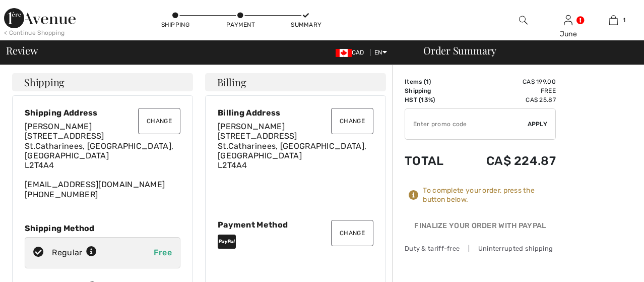  What do you see at coordinates (352, 53) in the screenshot?
I see `span: CAD` at bounding box center [352, 53].